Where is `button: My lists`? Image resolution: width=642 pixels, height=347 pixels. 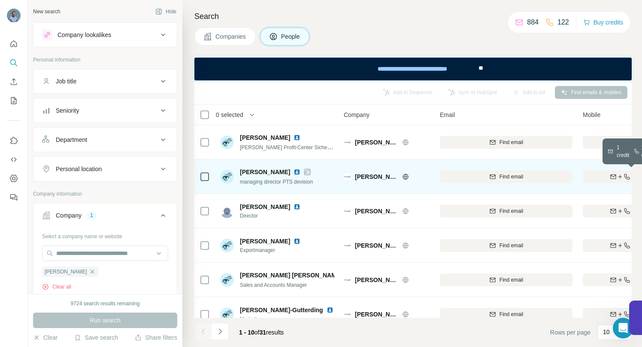 button: My lists is located at coordinates (14, 100).